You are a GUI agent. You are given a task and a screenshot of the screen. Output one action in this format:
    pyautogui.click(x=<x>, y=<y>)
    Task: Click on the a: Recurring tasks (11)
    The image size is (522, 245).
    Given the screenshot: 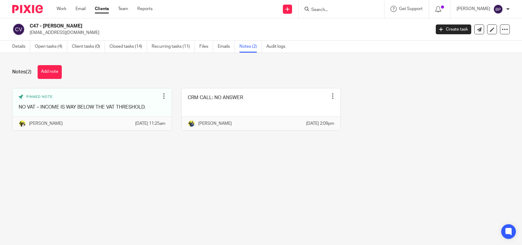 What is the action you would take?
    pyautogui.click(x=173, y=47)
    